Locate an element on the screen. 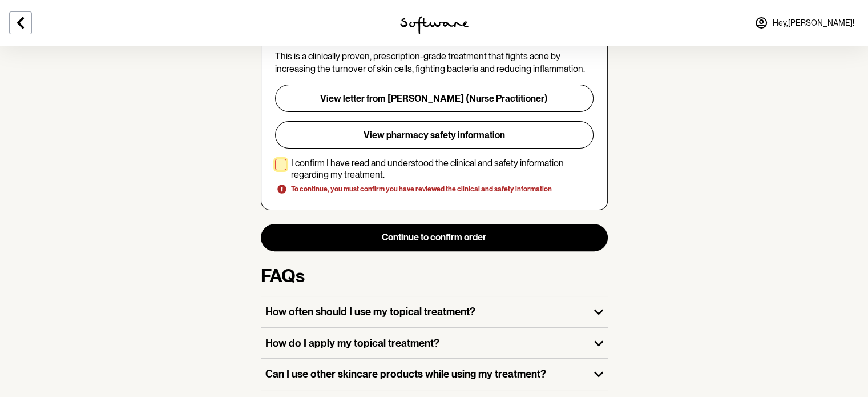  span: This is a clinically proven, prescription-grade treatment that fights acne by increasing the turn... is located at coordinates (430, 62).